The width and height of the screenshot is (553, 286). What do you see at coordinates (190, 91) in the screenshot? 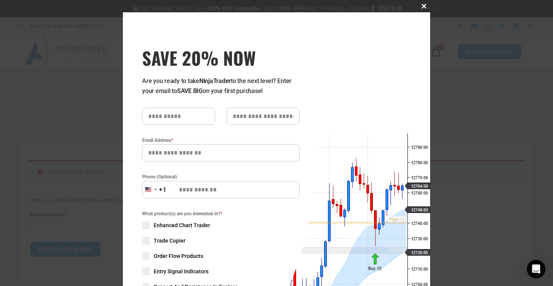
I see `strong: SAVE BIG` at bounding box center [190, 91].